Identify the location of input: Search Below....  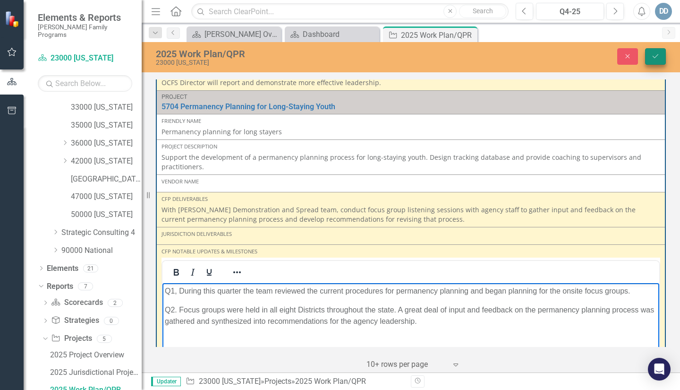
(85, 83).